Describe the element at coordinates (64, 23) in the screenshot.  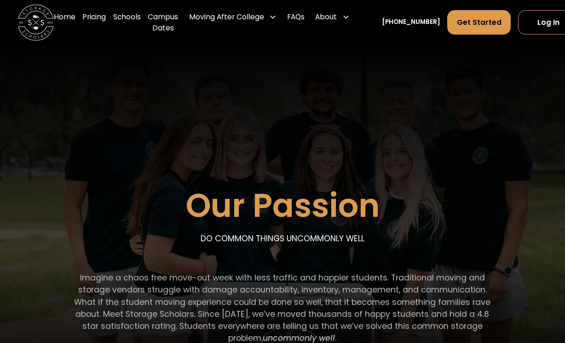
I see `a: Home` at that location.